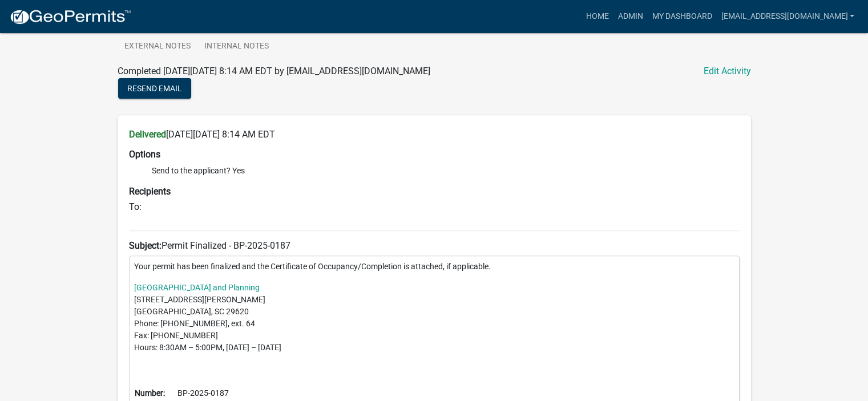 The width and height of the screenshot is (868, 401). What do you see at coordinates (434, 206) in the screenshot?
I see `h6: To:` at bounding box center [434, 206].